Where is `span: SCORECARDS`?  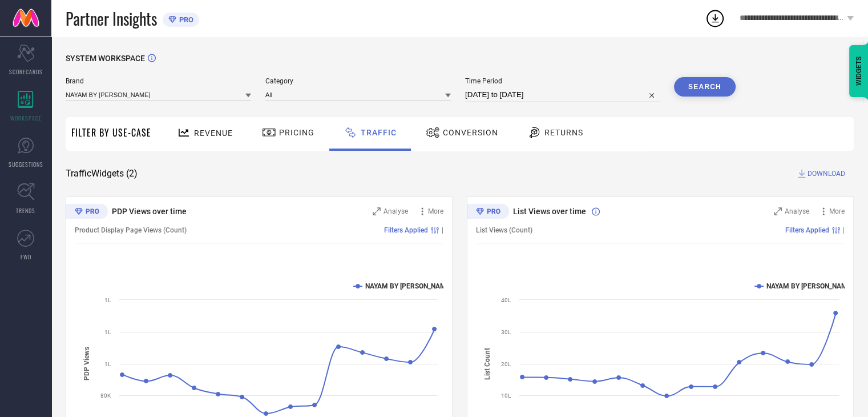 span: SCORECARDS is located at coordinates (25, 72).